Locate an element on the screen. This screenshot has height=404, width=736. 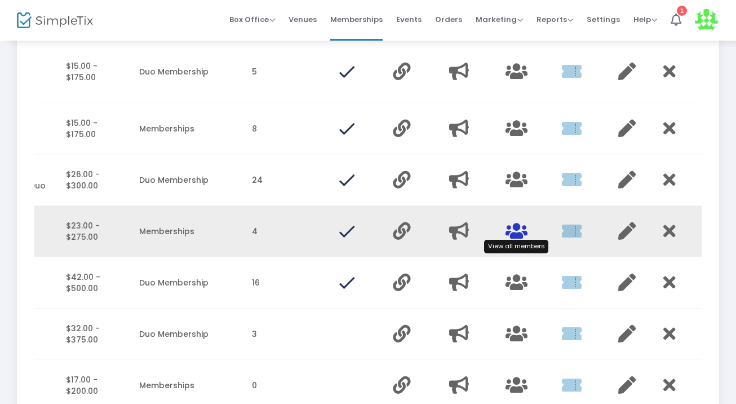
td: 24 is located at coordinates (288, 180).